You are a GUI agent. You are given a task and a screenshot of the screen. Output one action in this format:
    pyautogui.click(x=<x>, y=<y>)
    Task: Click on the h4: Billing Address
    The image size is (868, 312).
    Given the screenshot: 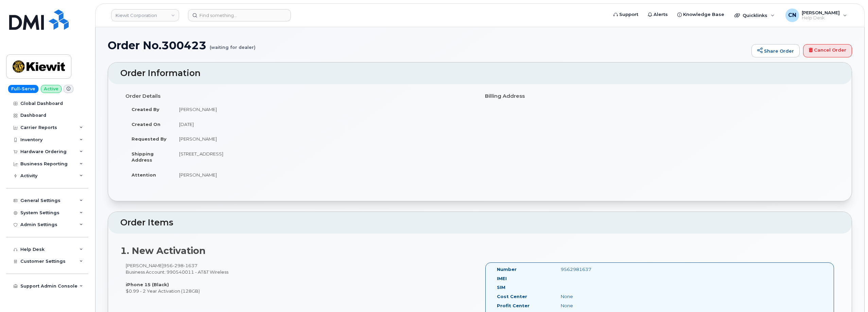 What is the action you would take?
    pyautogui.click(x=659, y=96)
    